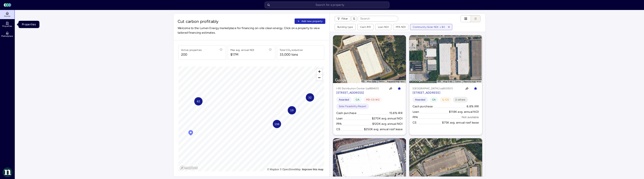  I want to click on button: Cash IRR, so click(365, 27).